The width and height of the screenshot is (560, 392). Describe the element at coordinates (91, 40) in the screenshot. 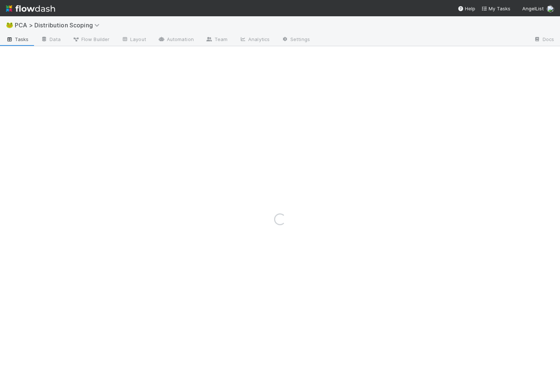

I see `a: Flow Builder` at that location.